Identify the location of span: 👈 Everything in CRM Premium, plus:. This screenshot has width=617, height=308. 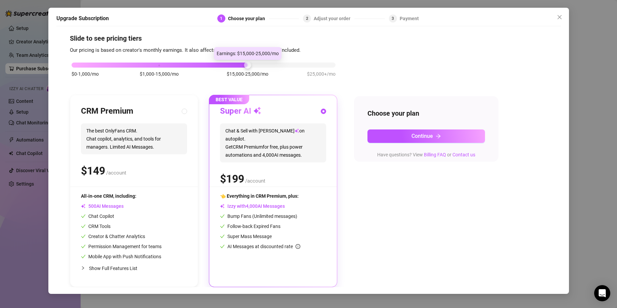
(259, 196).